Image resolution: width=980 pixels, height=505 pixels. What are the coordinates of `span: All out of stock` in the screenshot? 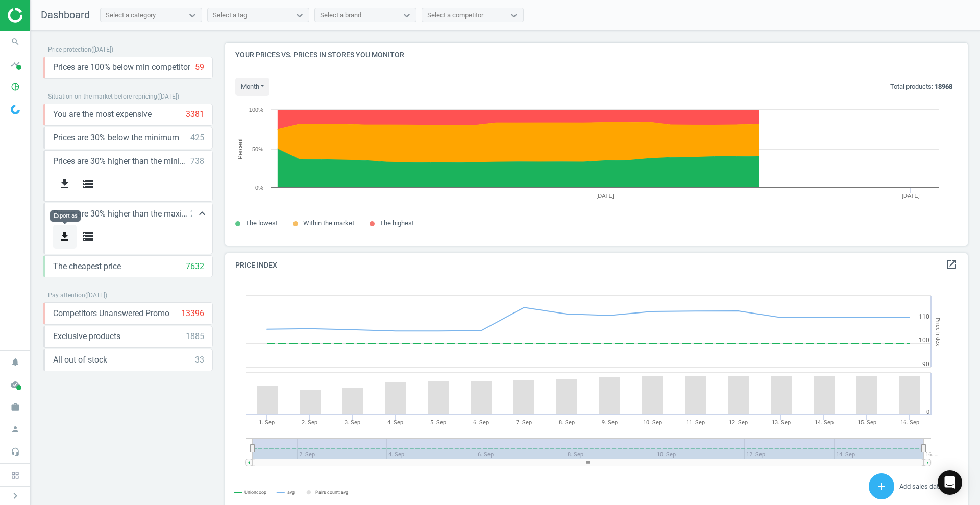 It's located at (80, 360).